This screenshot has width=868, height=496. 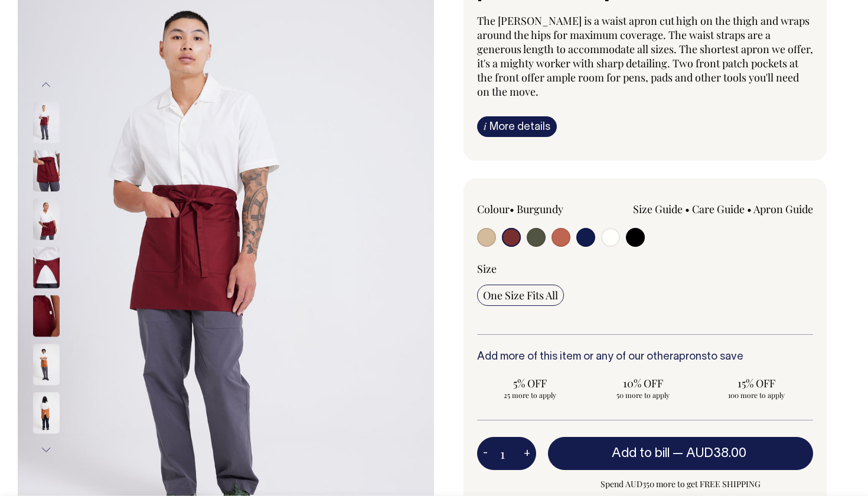 I want to click on a: iMore details, so click(x=517, y=126).